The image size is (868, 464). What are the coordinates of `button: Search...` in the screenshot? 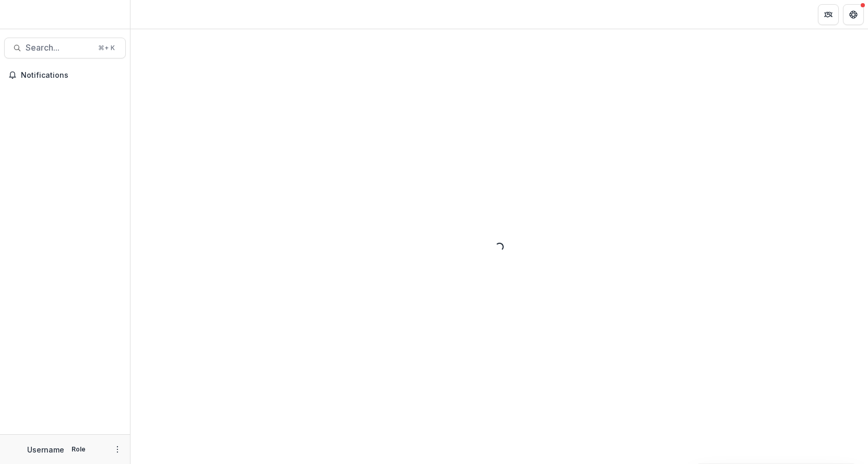 It's located at (65, 48).